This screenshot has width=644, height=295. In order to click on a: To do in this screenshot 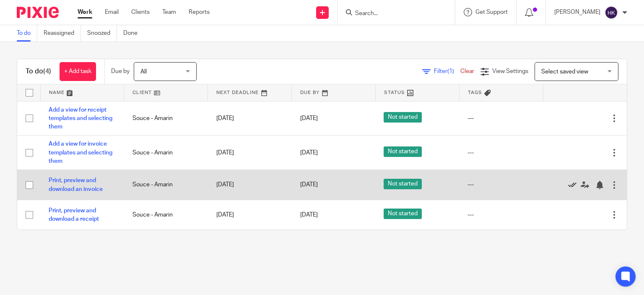, I will do `click(27, 33)`.